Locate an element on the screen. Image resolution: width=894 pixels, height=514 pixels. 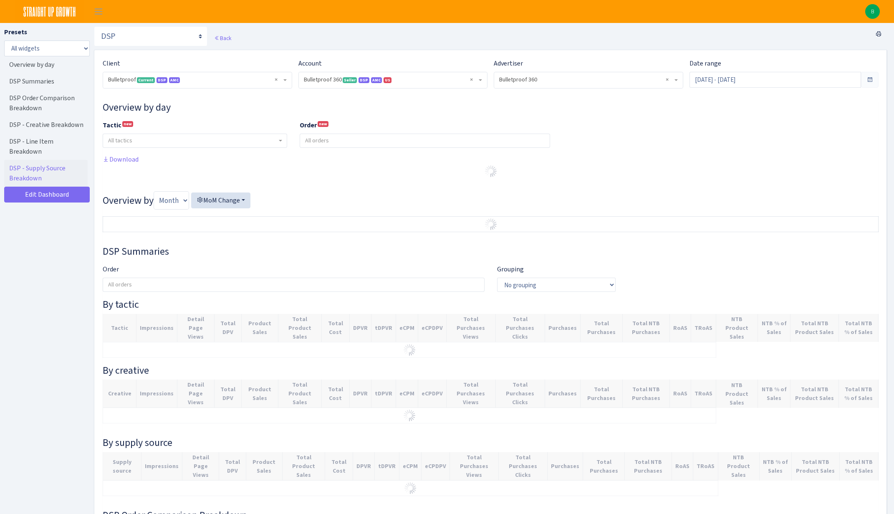
label: Grouping is located at coordinates (511, 269).